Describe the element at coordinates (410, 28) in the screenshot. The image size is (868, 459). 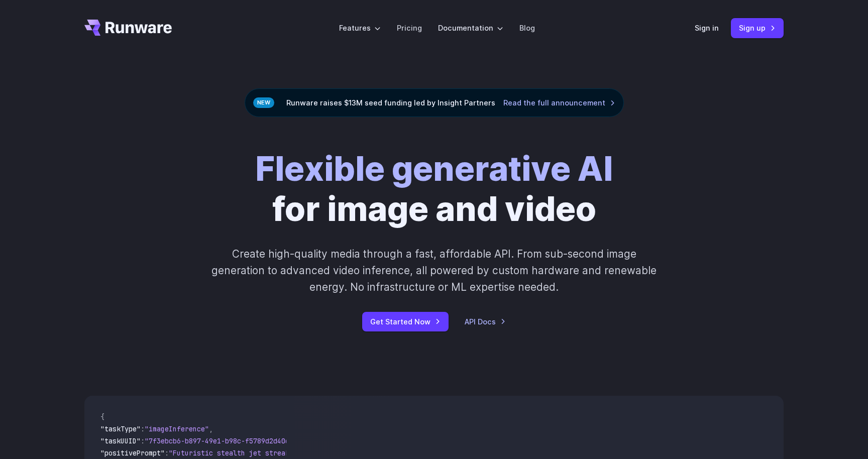
I see `a: Pricing` at that location.